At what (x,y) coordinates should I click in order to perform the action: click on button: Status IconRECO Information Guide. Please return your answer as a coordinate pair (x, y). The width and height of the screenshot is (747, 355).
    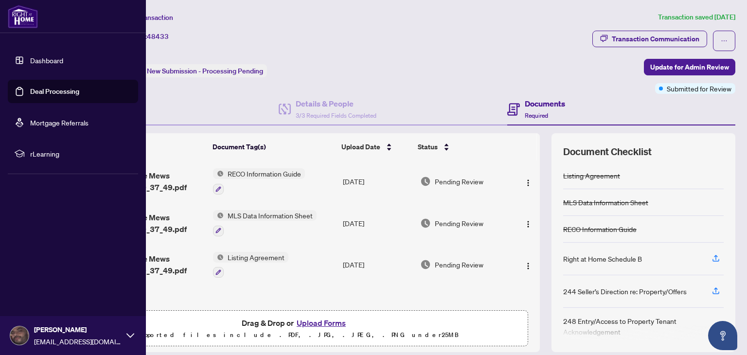
    Looking at the image, I should click on (259, 181).